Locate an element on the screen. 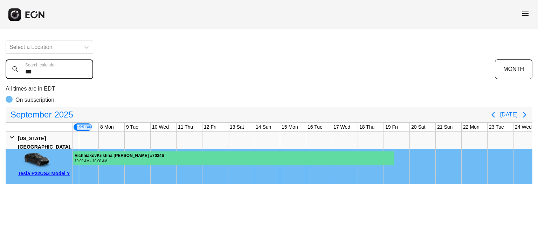 This screenshot has width=538, height=243. button: Next page is located at coordinates (524, 115).